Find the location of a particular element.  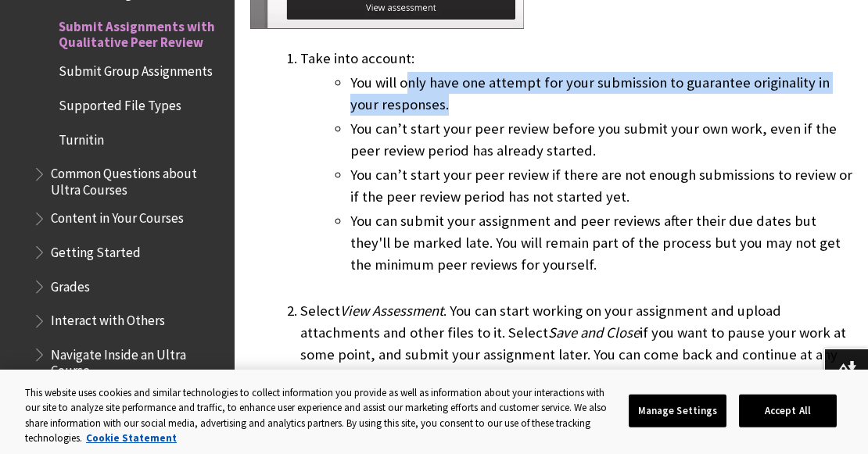

span: Turnitin is located at coordinates (81, 137).